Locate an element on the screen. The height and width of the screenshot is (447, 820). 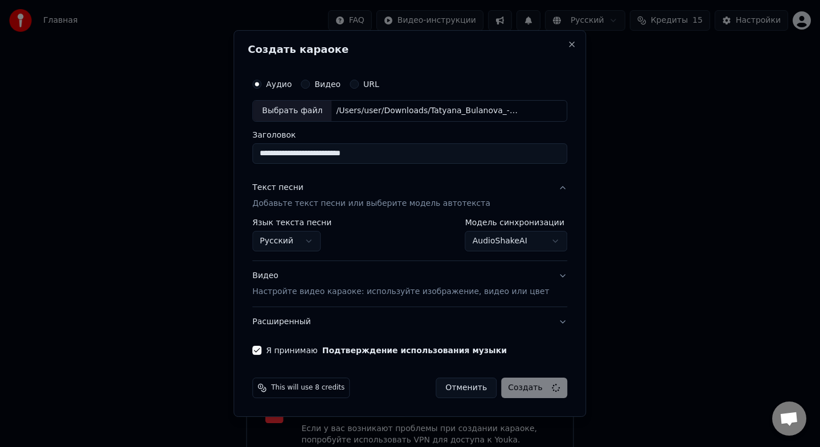
label: Язык текста песни is located at coordinates (291, 223).